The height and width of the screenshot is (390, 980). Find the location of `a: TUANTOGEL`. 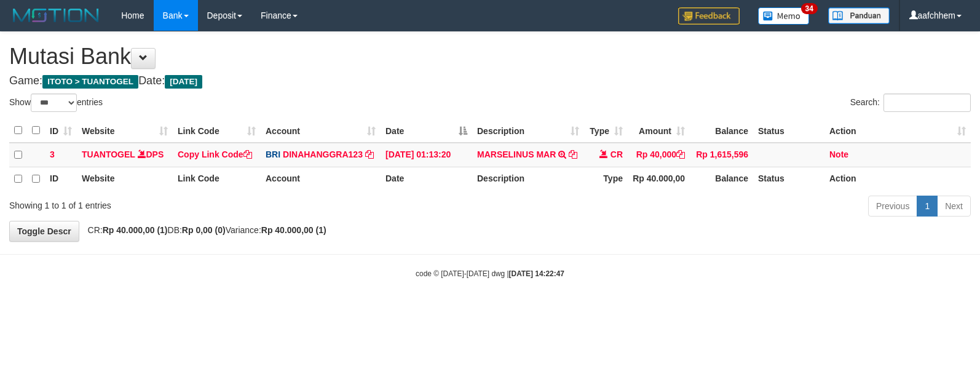

a: TUANTOGEL is located at coordinates (108, 155).